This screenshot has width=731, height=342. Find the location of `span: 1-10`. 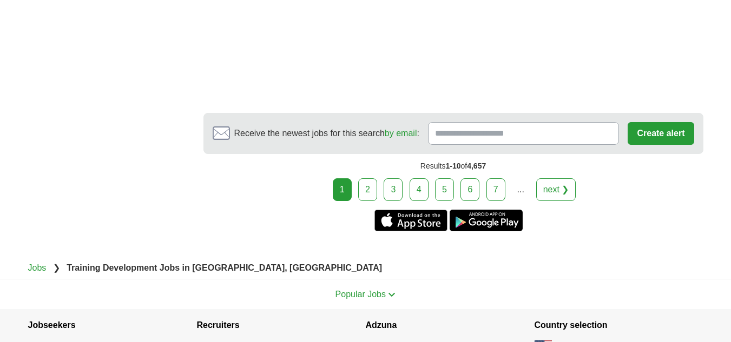

span: 1-10 is located at coordinates (453, 166).